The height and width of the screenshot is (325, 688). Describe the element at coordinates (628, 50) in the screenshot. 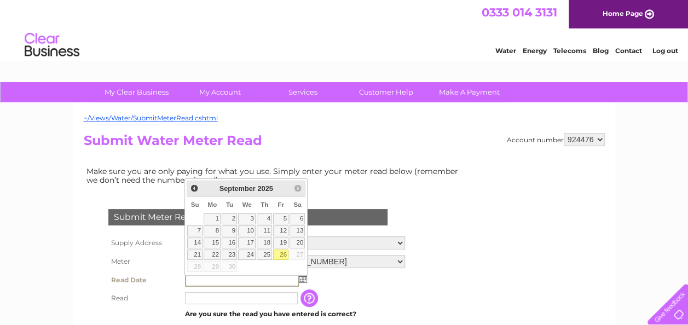

I see `a: Contact` at that location.